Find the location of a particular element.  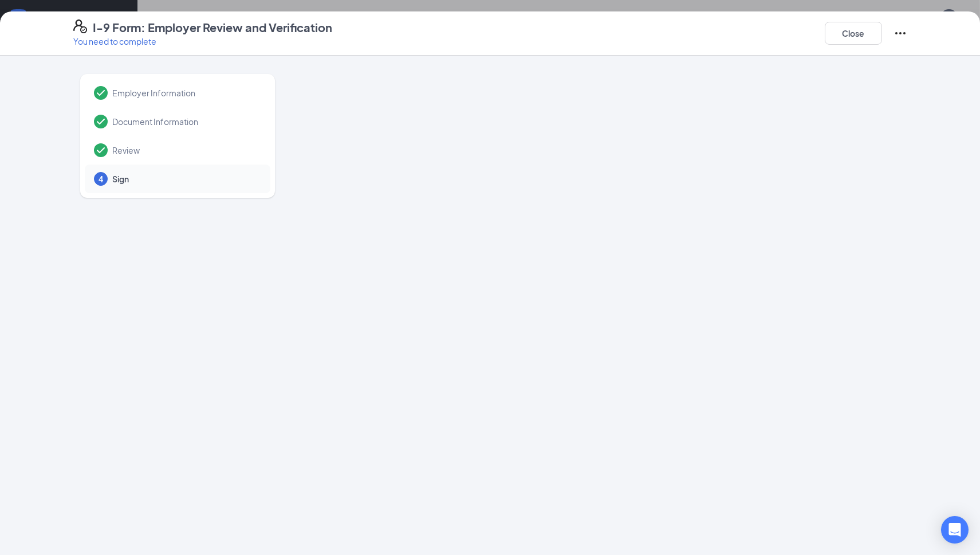

span: Employer Information is located at coordinates (186, 93).